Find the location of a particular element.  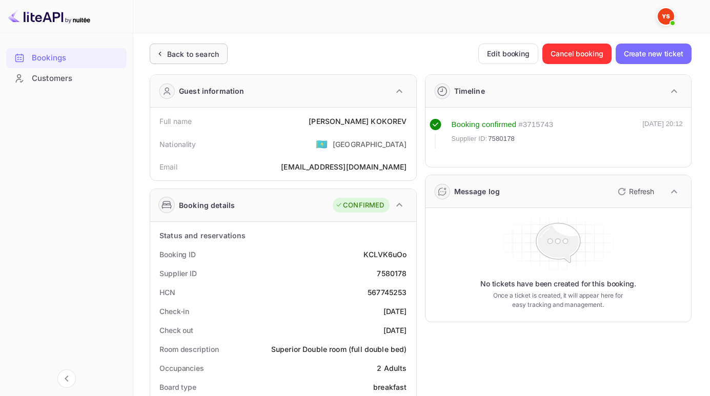

span: United States is located at coordinates (322, 144).